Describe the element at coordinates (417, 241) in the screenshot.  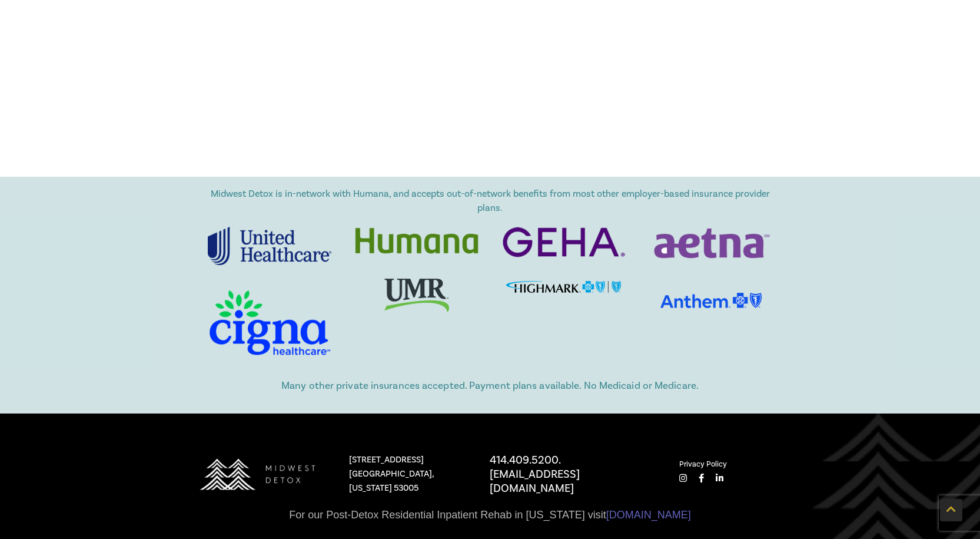
I see `img: Humana-Logo-1024x232 (1)` at that location.